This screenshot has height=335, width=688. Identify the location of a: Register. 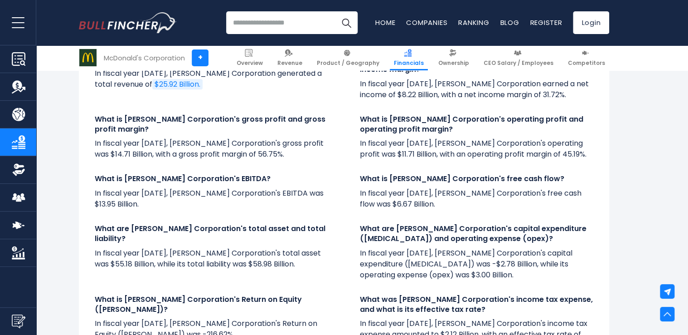
(546, 22).